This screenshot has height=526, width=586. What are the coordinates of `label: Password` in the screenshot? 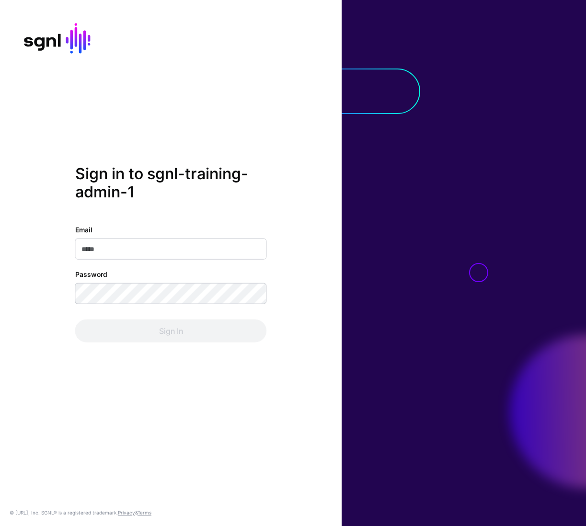 It's located at (91, 274).